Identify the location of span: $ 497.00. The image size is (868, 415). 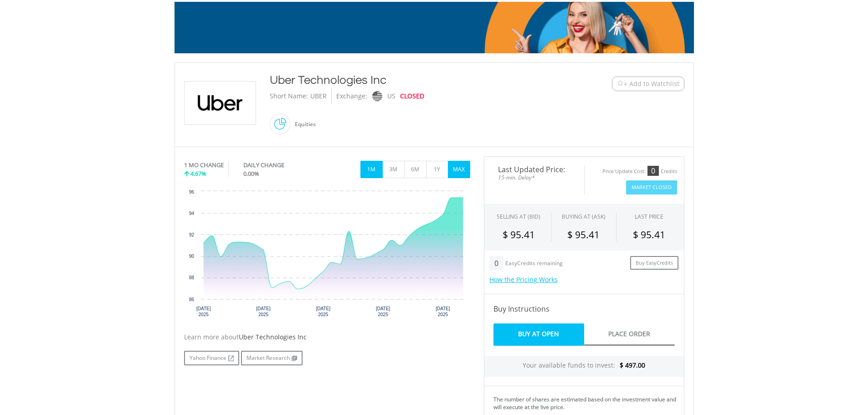
(633, 365).